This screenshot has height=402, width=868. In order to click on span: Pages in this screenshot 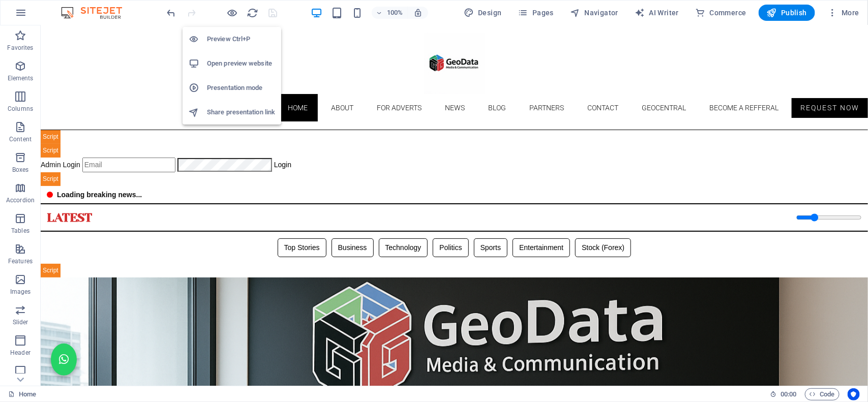, I will do `click(536, 13)`.